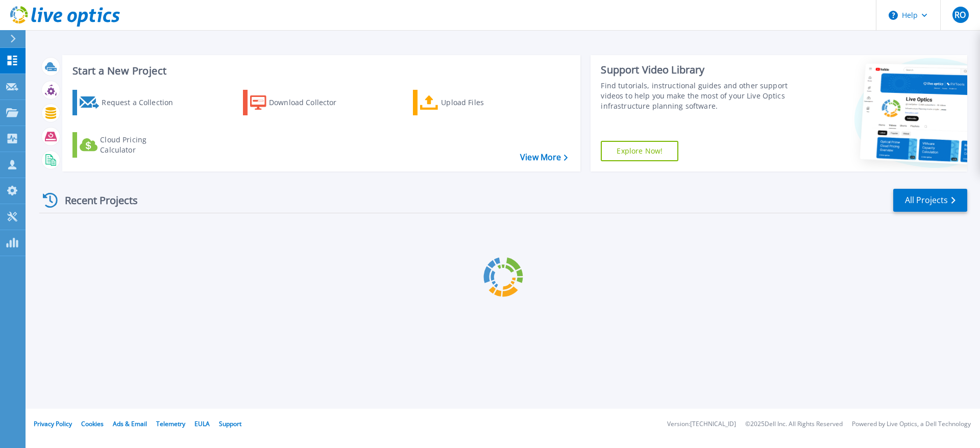  Describe the element at coordinates (96, 200) in the screenshot. I see `div: Recent Projects` at that location.